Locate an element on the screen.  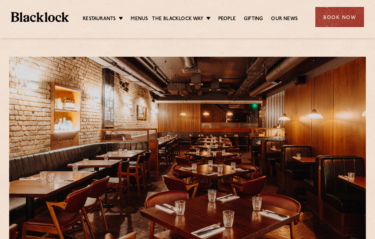
a: Gifting is located at coordinates (254, 19).